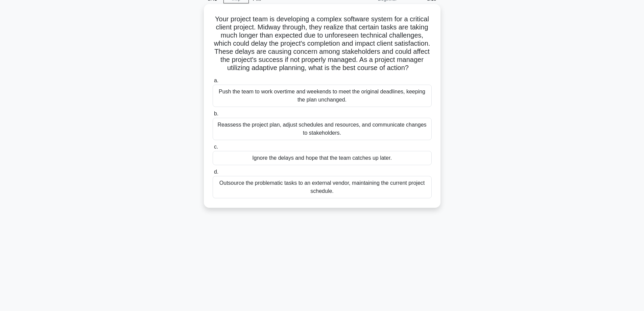 Image resolution: width=644 pixels, height=311 pixels. Describe the element at coordinates (322, 187) in the screenshot. I see `div: Outsource the problematic tasks to an external vendor, maintaining the current project schedule.` at that location.